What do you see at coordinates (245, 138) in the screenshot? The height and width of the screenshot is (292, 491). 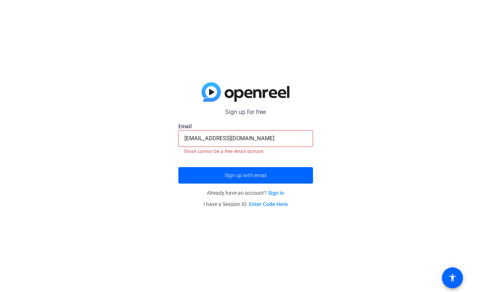 I see `input: Enter Email Address` at bounding box center [245, 138].